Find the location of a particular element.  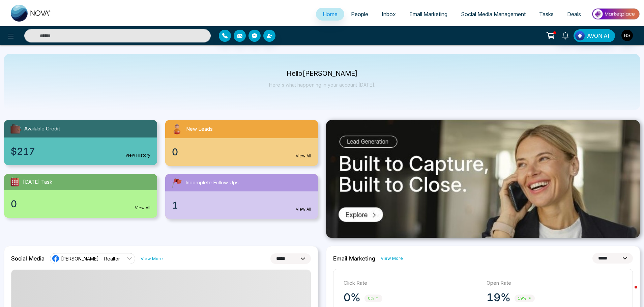

a: People is located at coordinates (360, 14).